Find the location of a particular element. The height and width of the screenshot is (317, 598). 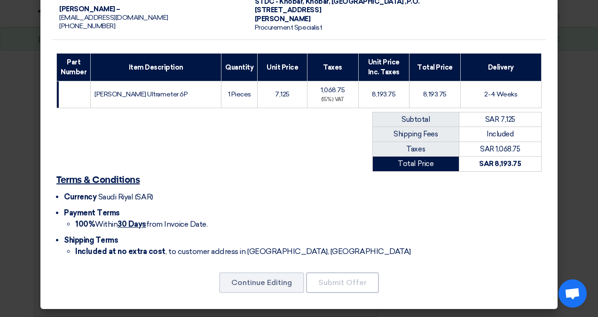

span: Procurement Specialist is located at coordinates (288, 27).